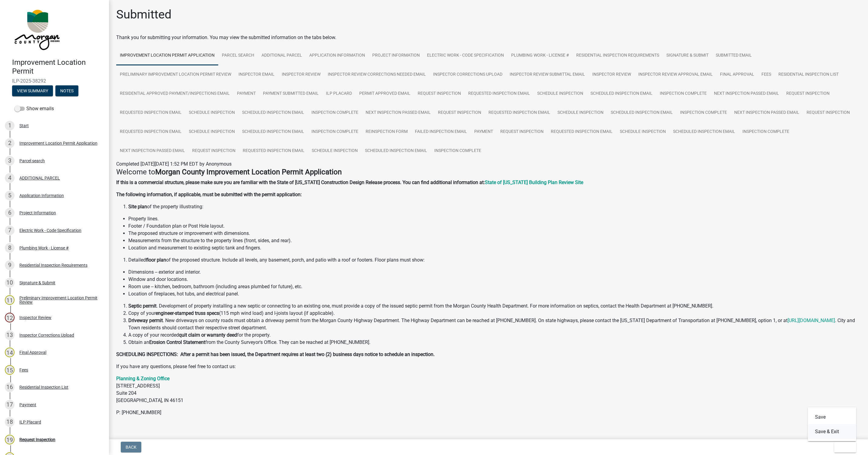 This screenshot has height=455, width=868. What do you see at coordinates (489, 37) in the screenshot?
I see `div: Thank you for submitting your information. You may view the submitted information on the tabs below.` at bounding box center [489, 37].